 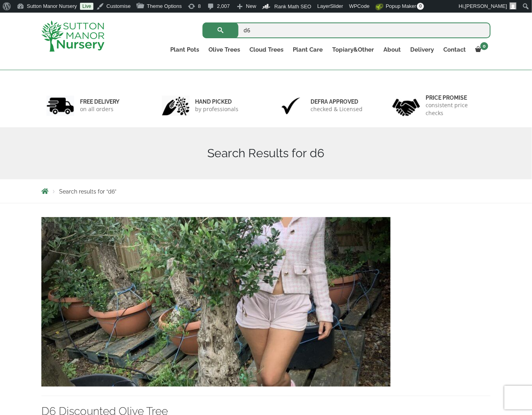 What do you see at coordinates (307, 50) in the screenshot?
I see `a: Plant Care` at bounding box center [307, 50].